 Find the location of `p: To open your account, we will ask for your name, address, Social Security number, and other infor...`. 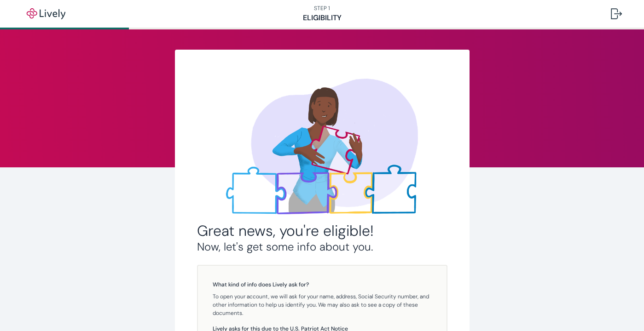

p: To open your account, we will ask for your name, address, Social Security number, and other infor... is located at coordinates (322, 305).